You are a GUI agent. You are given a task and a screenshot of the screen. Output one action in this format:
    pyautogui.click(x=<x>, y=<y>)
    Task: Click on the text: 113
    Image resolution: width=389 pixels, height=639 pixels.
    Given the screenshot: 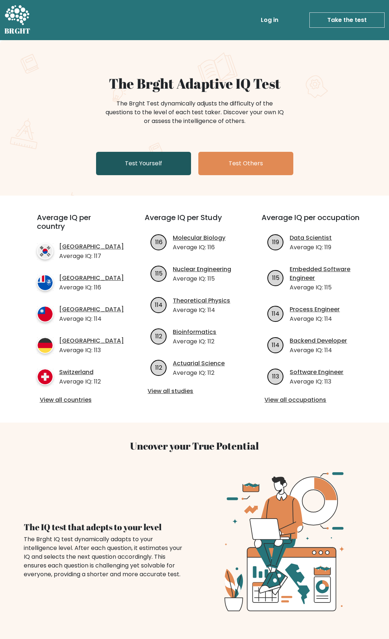 What is the action you would take?
    pyautogui.click(x=275, y=376)
    